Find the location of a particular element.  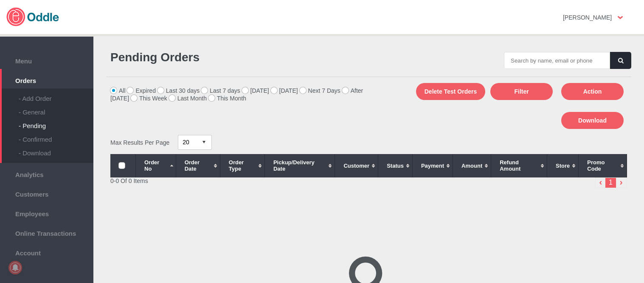

span: Max Results Per Page is located at coordinates (140, 142).